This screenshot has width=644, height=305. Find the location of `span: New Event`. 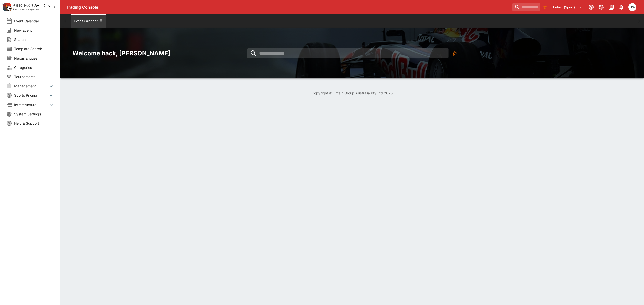

span: New Event is located at coordinates (34, 30).